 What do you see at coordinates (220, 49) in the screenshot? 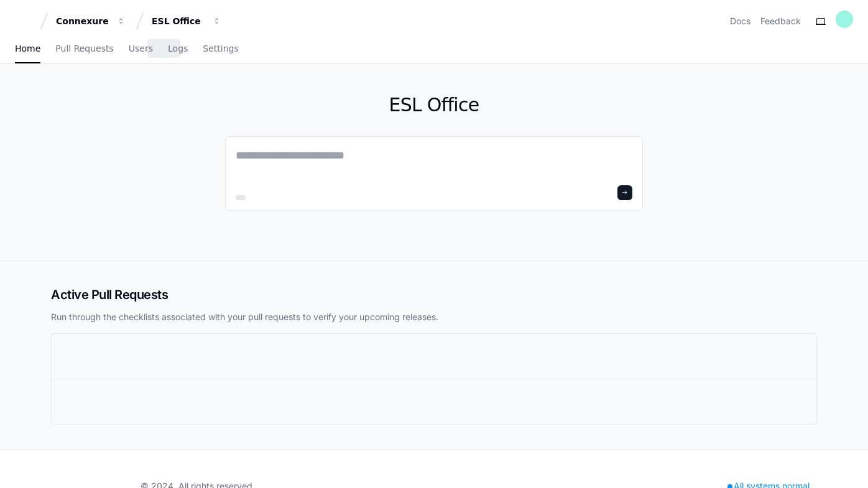
I see `span: Settings` at bounding box center [220, 49].